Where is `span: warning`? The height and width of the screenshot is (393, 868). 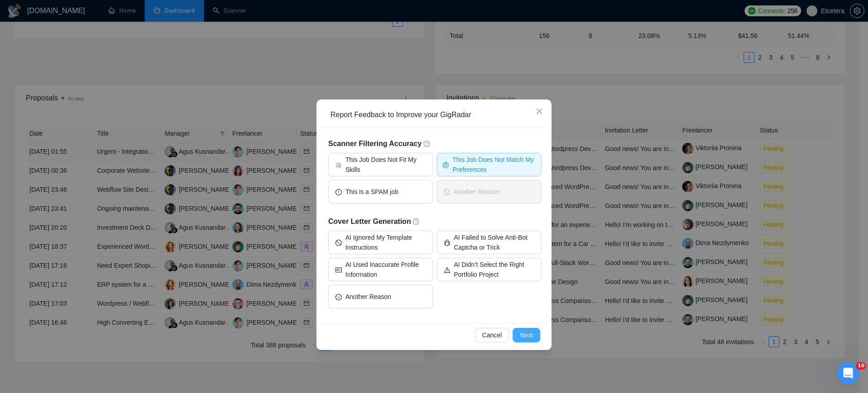 span: warning is located at coordinates (447, 269).